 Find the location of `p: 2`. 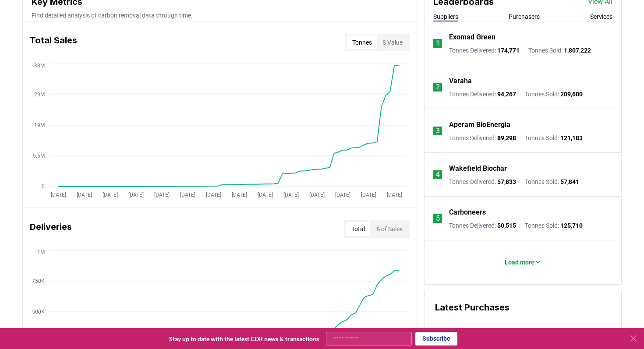

p: 2 is located at coordinates (438, 87).